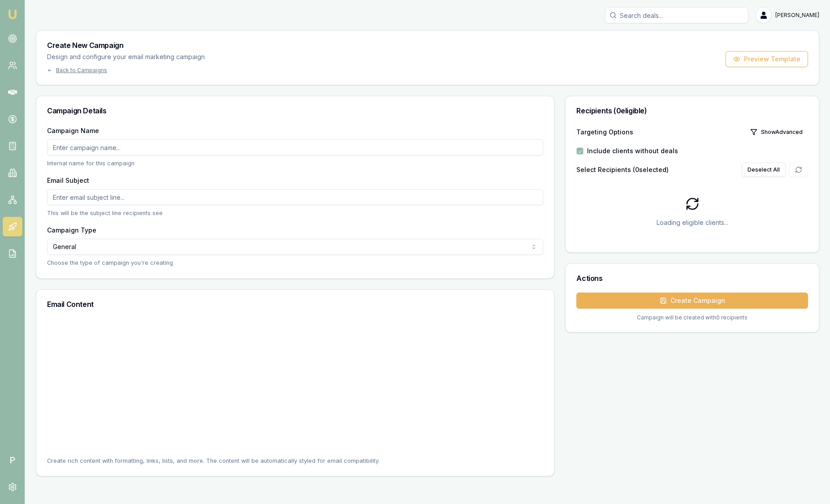 The height and width of the screenshot is (504, 830). Describe the element at coordinates (295, 461) in the screenshot. I see `p: Create rich content with formatting, links, lists, and more. The content will be automatically st...` at that location.